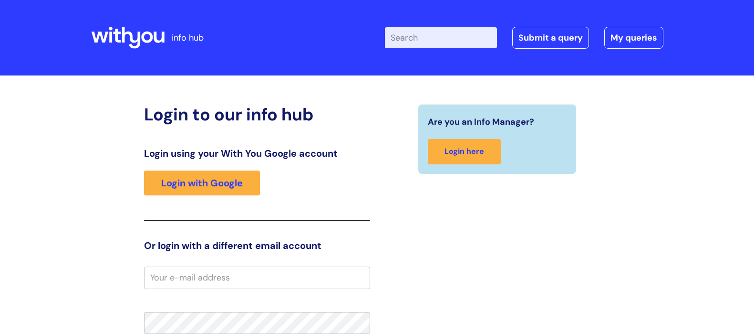 The height and width of the screenshot is (334, 754). What do you see at coordinates (257, 245) in the screenshot?
I see `h3: Or login with a different email account` at bounding box center [257, 245].